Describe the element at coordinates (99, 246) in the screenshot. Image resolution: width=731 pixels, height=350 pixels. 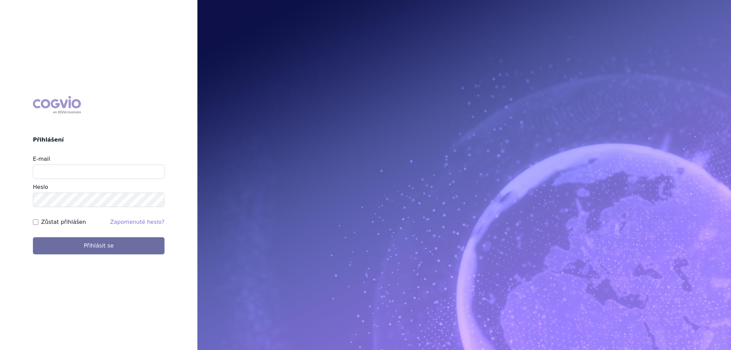
I see `button: Přihlásit se` at that location.